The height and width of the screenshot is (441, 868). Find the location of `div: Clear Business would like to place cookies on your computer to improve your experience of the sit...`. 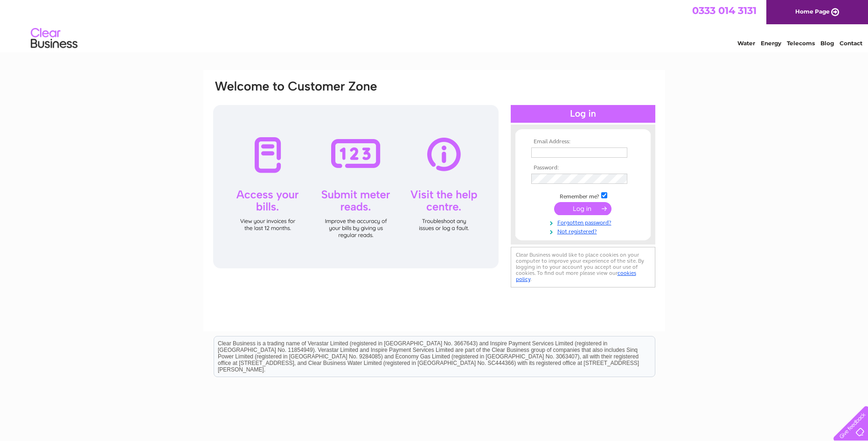

div: Clear Business would like to place cookies on your computer to improve your experience of the sit... is located at coordinates (583, 267).